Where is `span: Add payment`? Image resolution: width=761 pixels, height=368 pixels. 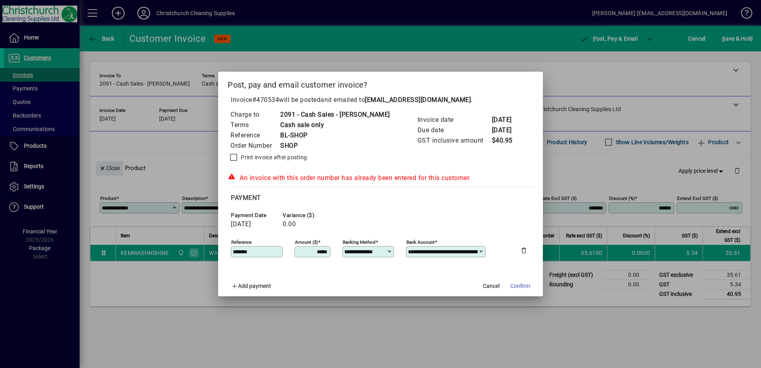 span: Add payment is located at coordinates (254, 286).